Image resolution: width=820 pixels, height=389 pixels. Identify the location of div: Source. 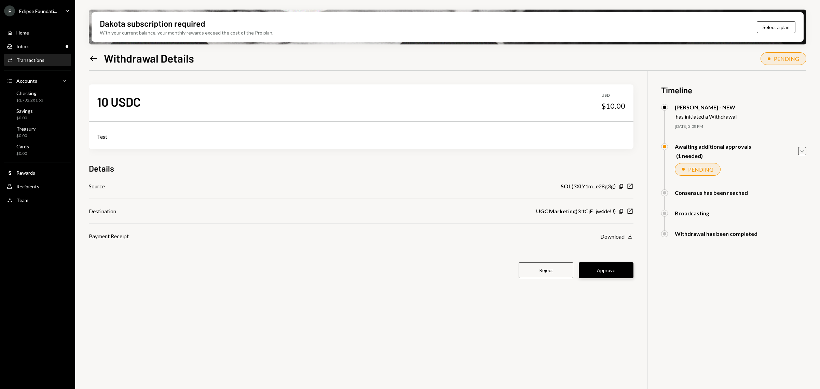
(97, 186).